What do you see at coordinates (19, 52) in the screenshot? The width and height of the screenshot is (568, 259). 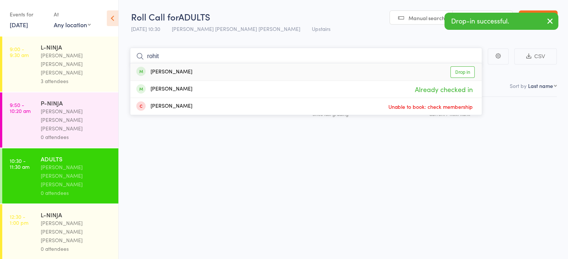 I see `time: 9:00 - 9:30 am` at bounding box center [19, 52].